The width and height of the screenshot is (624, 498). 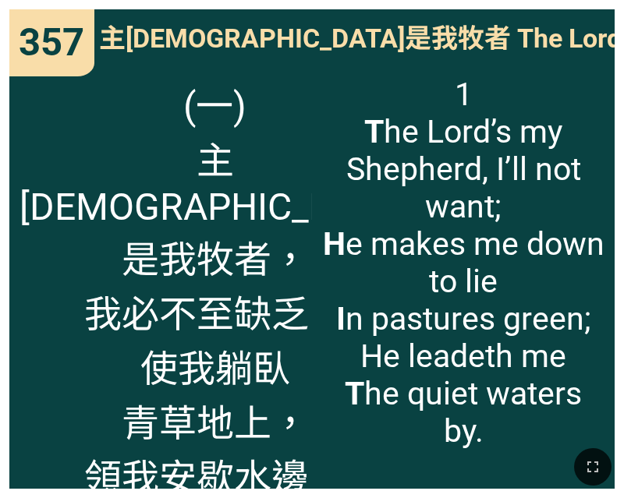 I want to click on span: 357, so click(x=51, y=42).